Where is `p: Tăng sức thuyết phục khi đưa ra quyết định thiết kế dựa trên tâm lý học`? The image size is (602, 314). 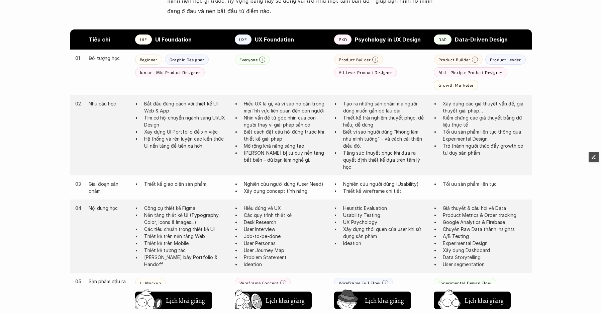
p: Tăng sức thuyết phục khi đưa ra quyết định thiết kế dựa trên tâm lý học is located at coordinates (385, 159).